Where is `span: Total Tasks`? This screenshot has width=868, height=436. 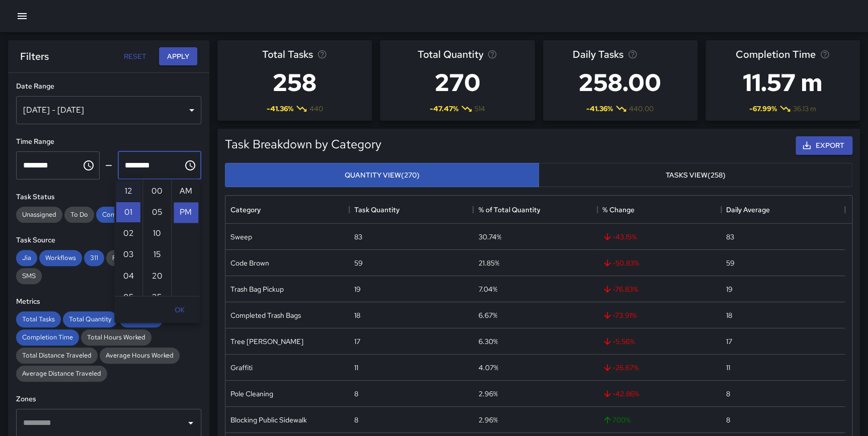 span: Total Tasks is located at coordinates (287, 54).